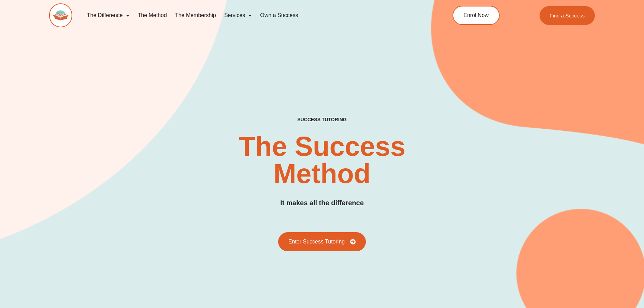 The width and height of the screenshot is (644, 308). I want to click on span: Enter Success Tutoring, so click(316, 242).